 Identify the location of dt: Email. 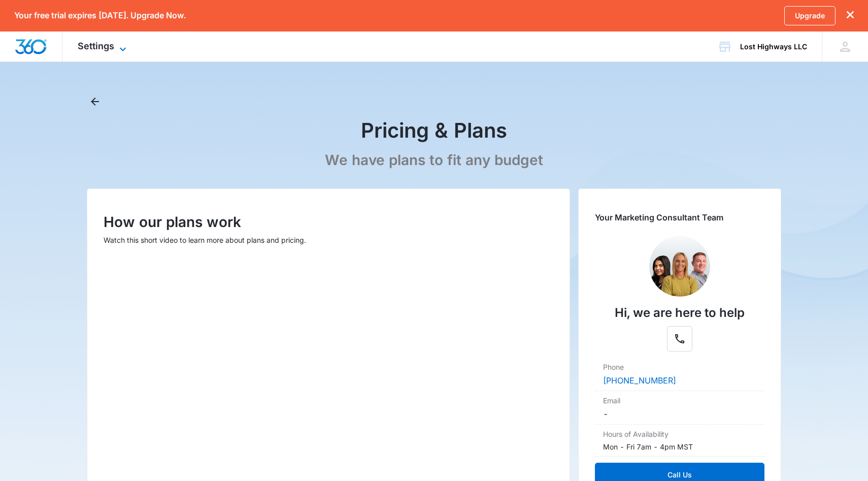
(680, 400).